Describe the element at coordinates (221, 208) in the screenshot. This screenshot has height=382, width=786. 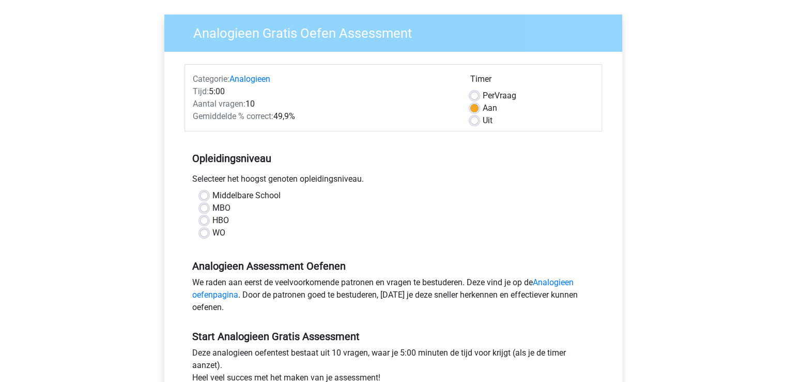
I see `label: MBO` at that location.